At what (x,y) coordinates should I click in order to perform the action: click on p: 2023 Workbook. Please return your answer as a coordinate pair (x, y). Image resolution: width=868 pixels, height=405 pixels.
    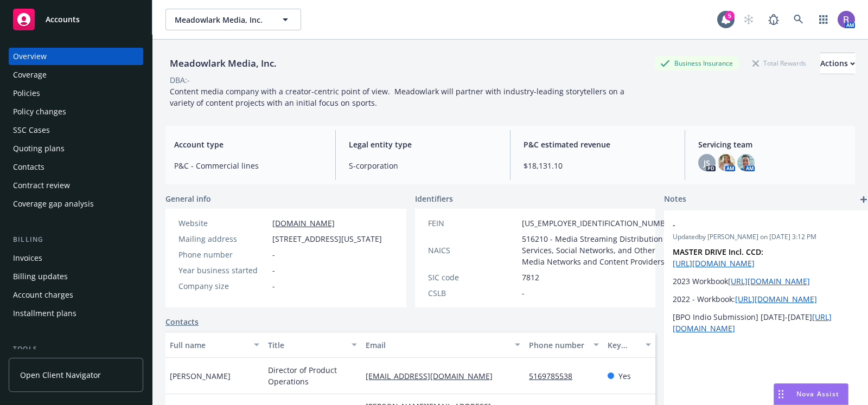
    Looking at the image, I should click on (767, 281).